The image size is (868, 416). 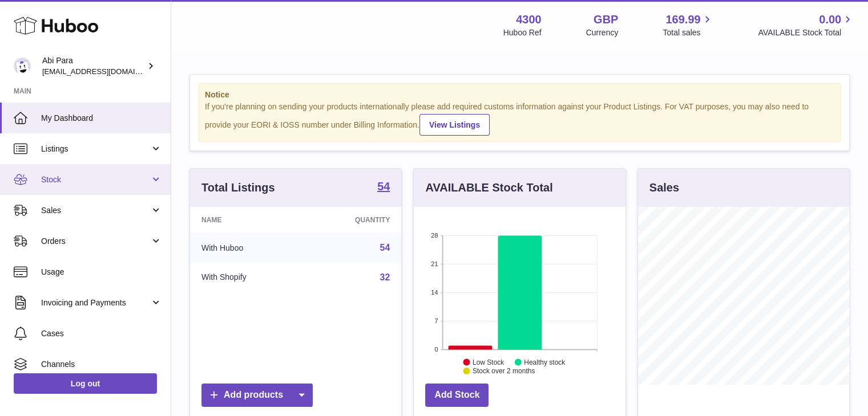 What do you see at coordinates (829, 19) in the screenshot?
I see `span: 0.00` at bounding box center [829, 19].